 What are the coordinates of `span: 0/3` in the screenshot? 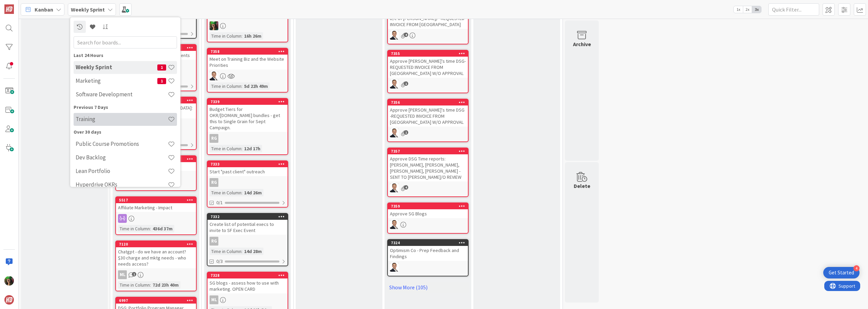 It's located at (220, 261).